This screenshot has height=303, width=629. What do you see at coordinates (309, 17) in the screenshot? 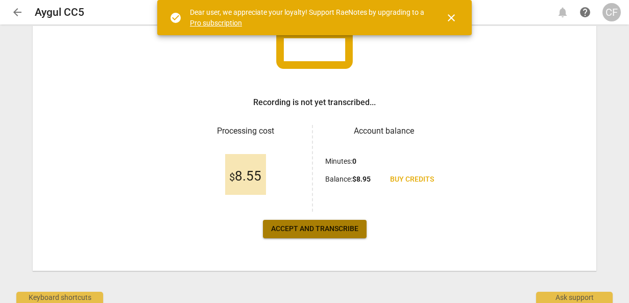
I see `div: Dear user, we appreciate your loyalty! Support RaeNotes by upgrading to a` at bounding box center [309, 17].